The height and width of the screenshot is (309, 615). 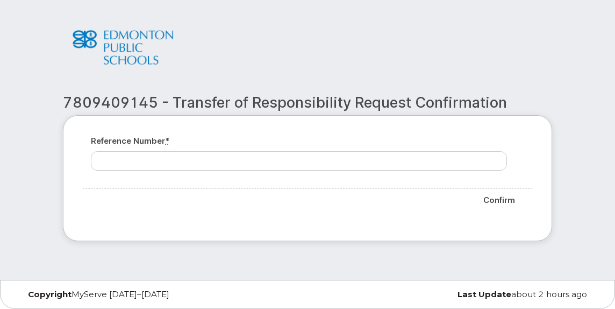 I want to click on div: about 2 hours ago, so click(x=451, y=294).